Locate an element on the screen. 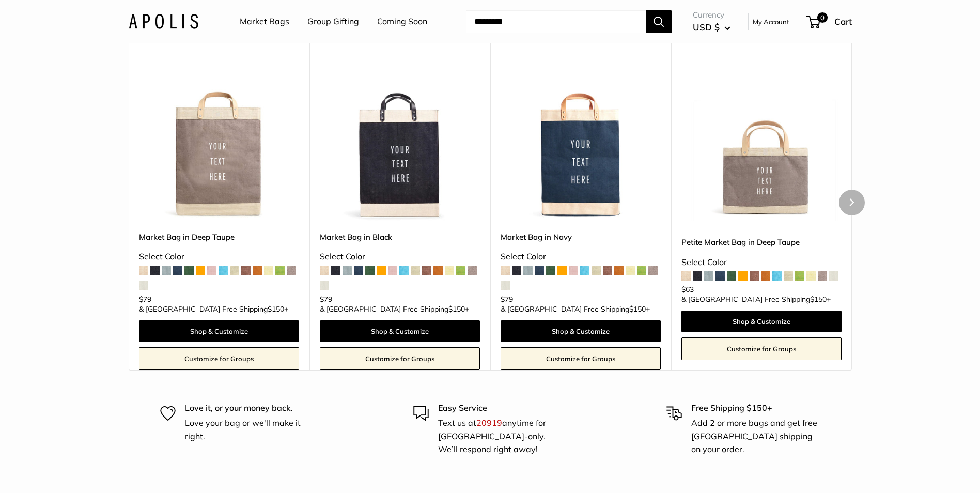  p: Easy Service is located at coordinates (503, 408).